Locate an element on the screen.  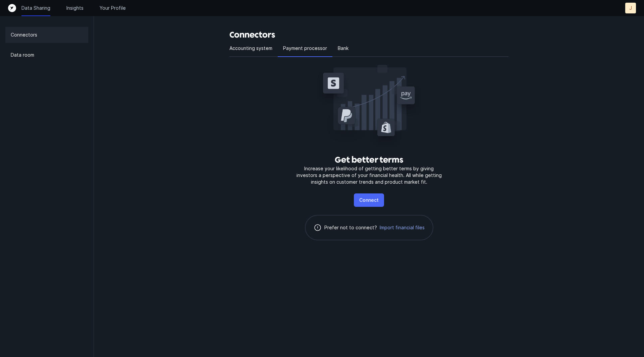
button: Connect is located at coordinates (369, 200).